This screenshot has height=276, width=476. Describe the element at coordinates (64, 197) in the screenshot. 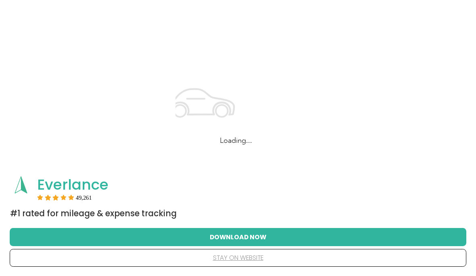

I see `div: Rating:5 stars` at that location.